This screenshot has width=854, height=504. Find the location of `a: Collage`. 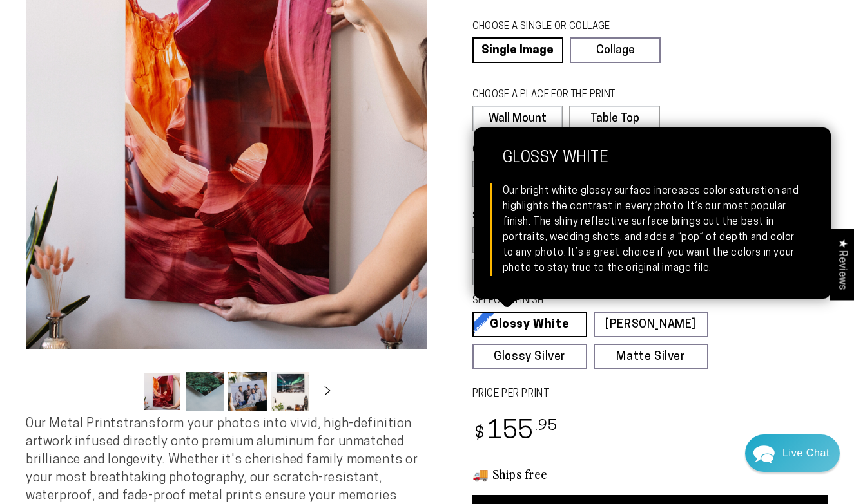

a: Collage is located at coordinates (614, 50).